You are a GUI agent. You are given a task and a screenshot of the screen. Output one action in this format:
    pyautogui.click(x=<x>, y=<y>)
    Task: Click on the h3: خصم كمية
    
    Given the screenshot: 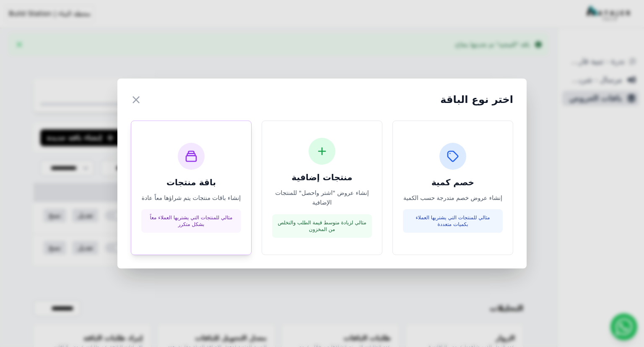 What is the action you would take?
    pyautogui.click(x=453, y=182)
    